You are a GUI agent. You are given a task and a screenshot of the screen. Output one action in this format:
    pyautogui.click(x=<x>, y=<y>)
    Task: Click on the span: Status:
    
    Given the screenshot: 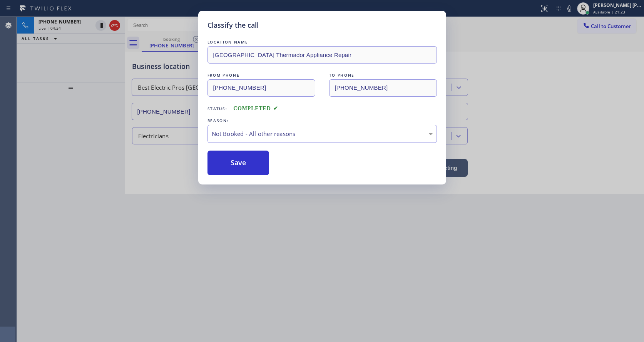 What is the action you would take?
    pyautogui.click(x=218, y=109)
    